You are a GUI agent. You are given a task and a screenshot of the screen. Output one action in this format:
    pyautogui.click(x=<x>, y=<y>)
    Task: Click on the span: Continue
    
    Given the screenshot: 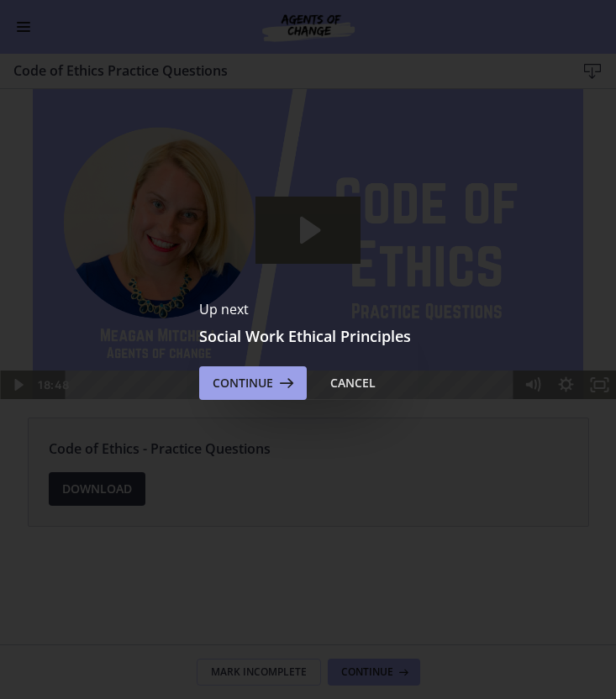 What is the action you would take?
    pyautogui.click(x=243, y=384)
    